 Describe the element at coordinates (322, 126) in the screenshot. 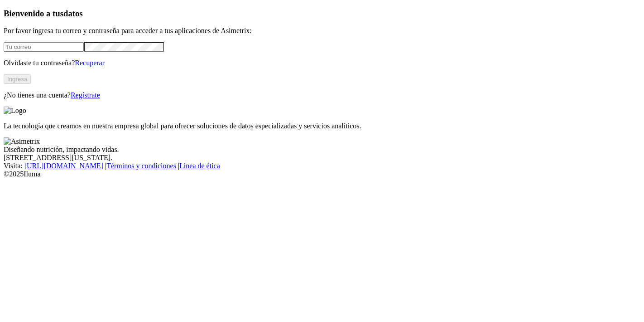

I see `p: La tecnología que creamos en nuestra empresa global para ofrecer soluciones de datos especializad...` at that location.